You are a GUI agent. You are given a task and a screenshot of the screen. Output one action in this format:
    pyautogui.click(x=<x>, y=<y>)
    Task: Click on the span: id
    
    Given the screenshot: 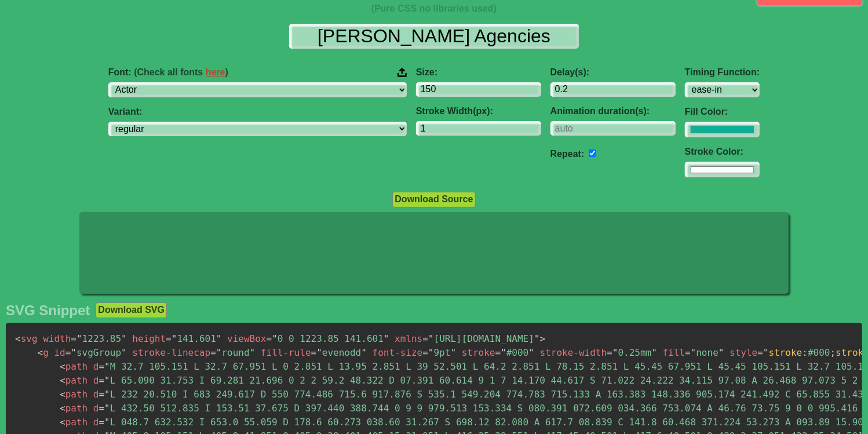 What is the action you would take?
    pyautogui.click(x=59, y=352)
    